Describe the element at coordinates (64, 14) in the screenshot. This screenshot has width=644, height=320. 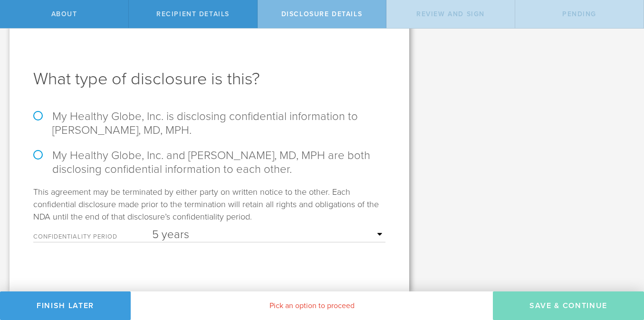
I see `span: About` at that location.